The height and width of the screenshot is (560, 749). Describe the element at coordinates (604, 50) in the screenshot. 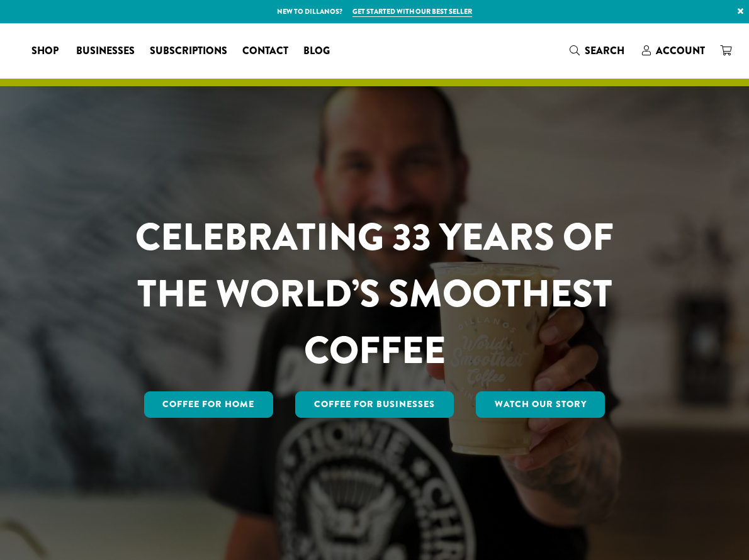

I see `span: Search` at that location.